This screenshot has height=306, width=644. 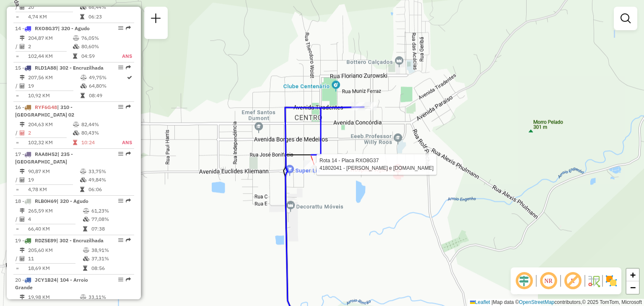 What do you see at coordinates (96, 46) in the screenshot?
I see `td: 80,60%` at bounding box center [96, 46].